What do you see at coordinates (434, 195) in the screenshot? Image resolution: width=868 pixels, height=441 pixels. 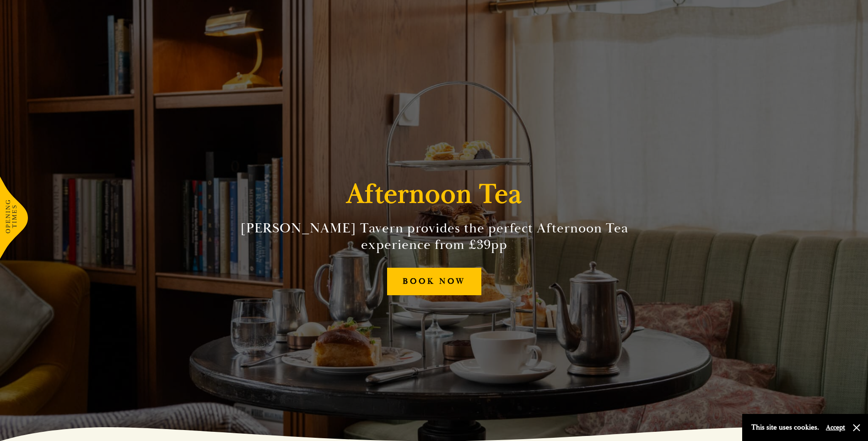 I see `h1: Afternoon Tea` at bounding box center [434, 195].